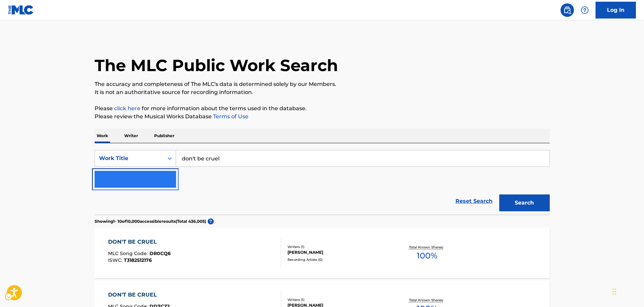 This screenshot has height=307, width=644. What do you see at coordinates (525, 203) in the screenshot?
I see `button: Search` at bounding box center [525, 203].